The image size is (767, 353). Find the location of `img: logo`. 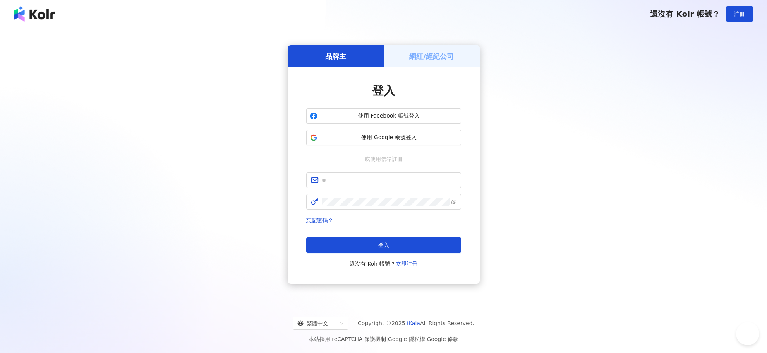

img: logo is located at coordinates (34, 14).